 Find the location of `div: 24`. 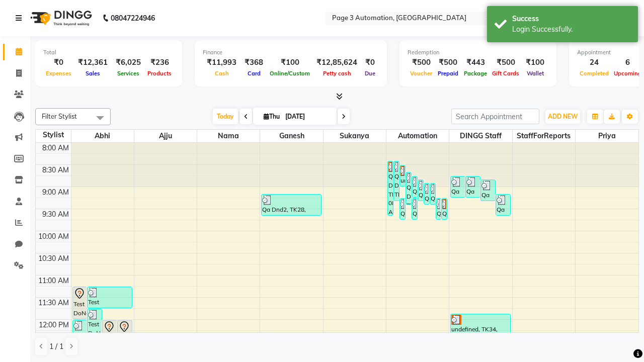

div: 24 is located at coordinates (594, 62).